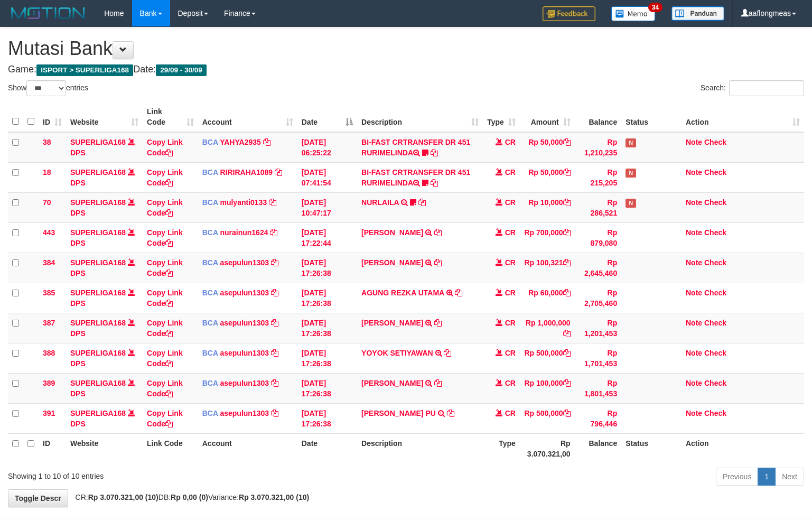  Describe the element at coordinates (169, 474) in the screenshot. I see `div: Showing 1 to 10 of 10 entries` at that location.